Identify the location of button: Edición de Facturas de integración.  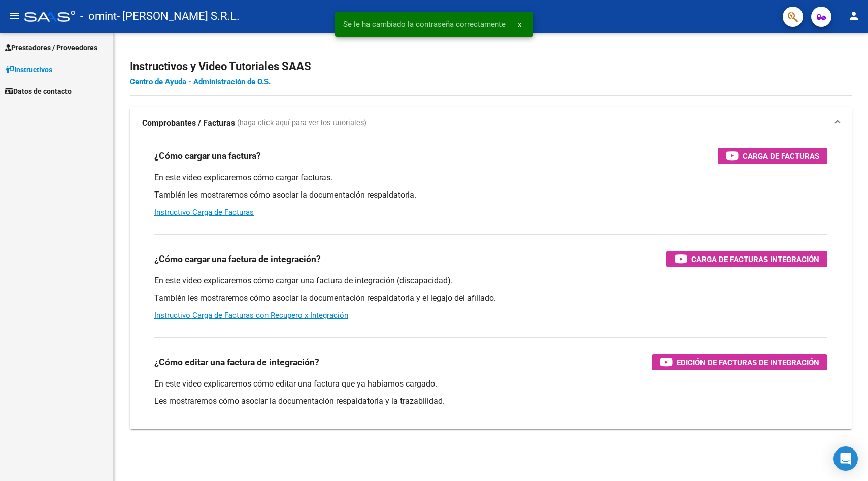
(740, 362).